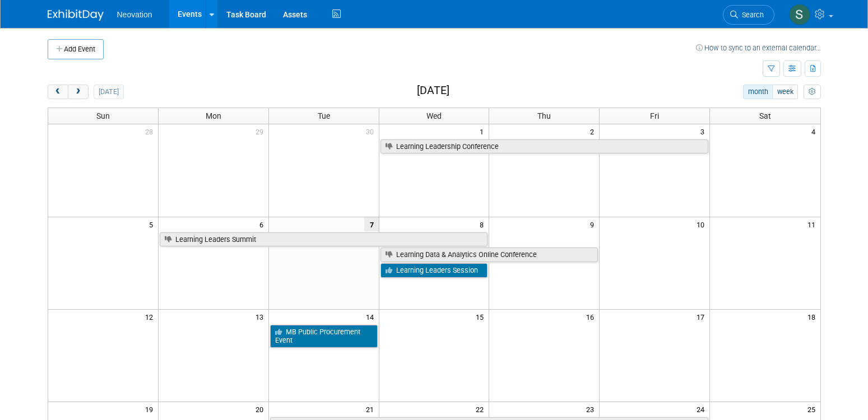 This screenshot has height=420, width=868. What do you see at coordinates (261, 317) in the screenshot?
I see `span: 13` at bounding box center [261, 317].